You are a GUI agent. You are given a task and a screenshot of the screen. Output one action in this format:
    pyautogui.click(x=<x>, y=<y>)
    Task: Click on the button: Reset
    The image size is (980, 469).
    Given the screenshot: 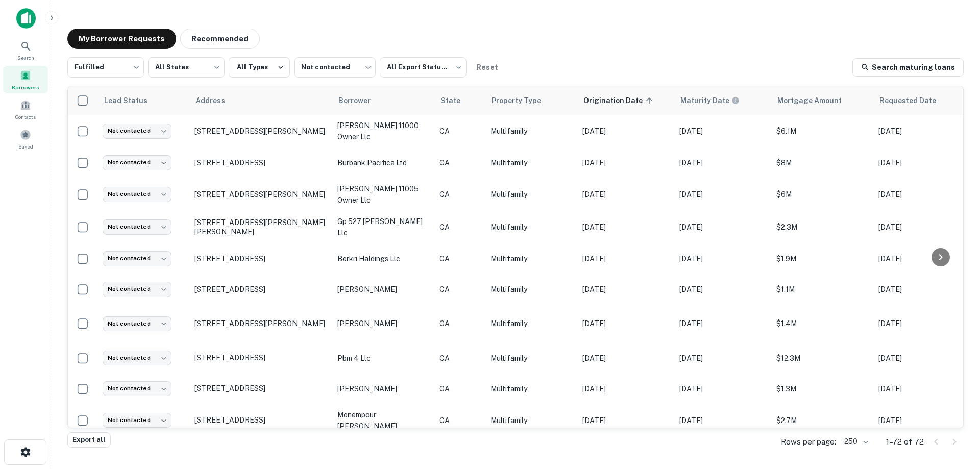 What is the action you would take?
    pyautogui.click(x=487, y=68)
    